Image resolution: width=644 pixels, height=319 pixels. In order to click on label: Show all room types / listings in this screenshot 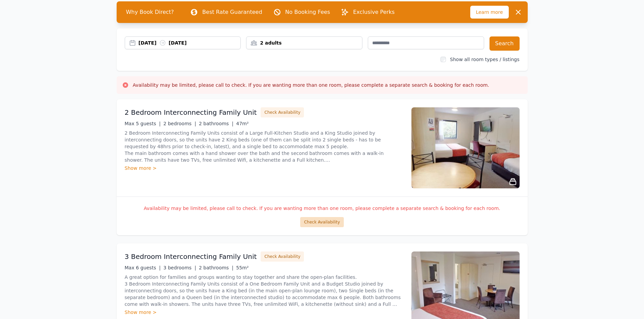, I will do `click(484, 60)`.